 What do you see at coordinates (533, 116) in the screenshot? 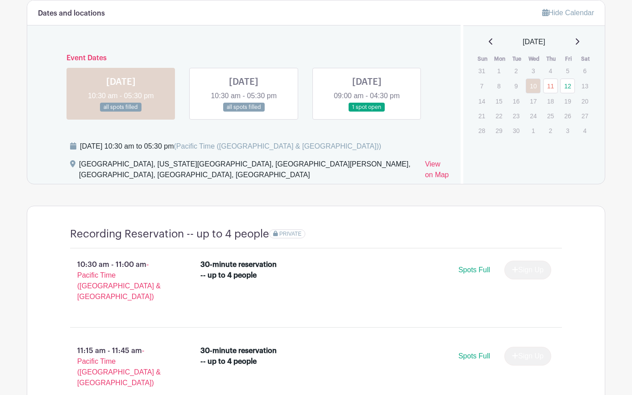
I see `p: 24` at bounding box center [533, 116].